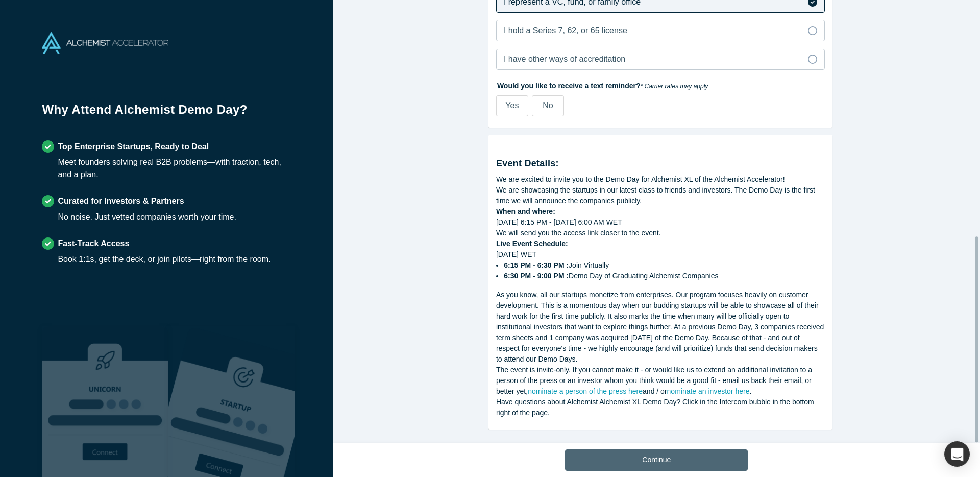  I want to click on li: Join Virtually, so click(664, 265).